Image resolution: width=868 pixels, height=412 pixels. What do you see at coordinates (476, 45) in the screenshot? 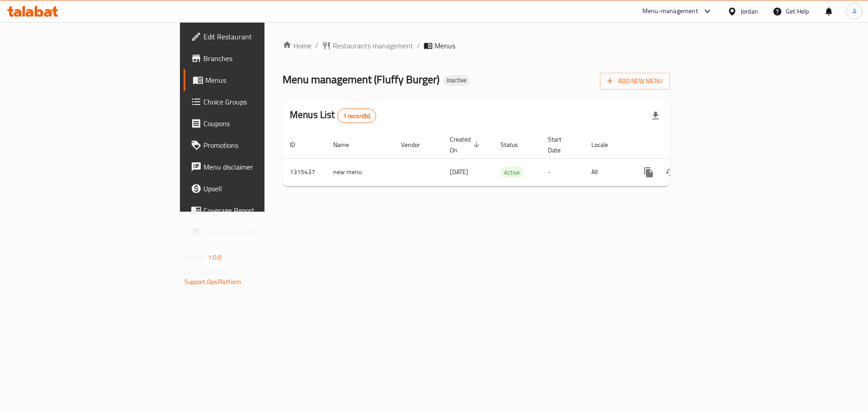
I see `nav: breadcrumb` at bounding box center [476, 45].